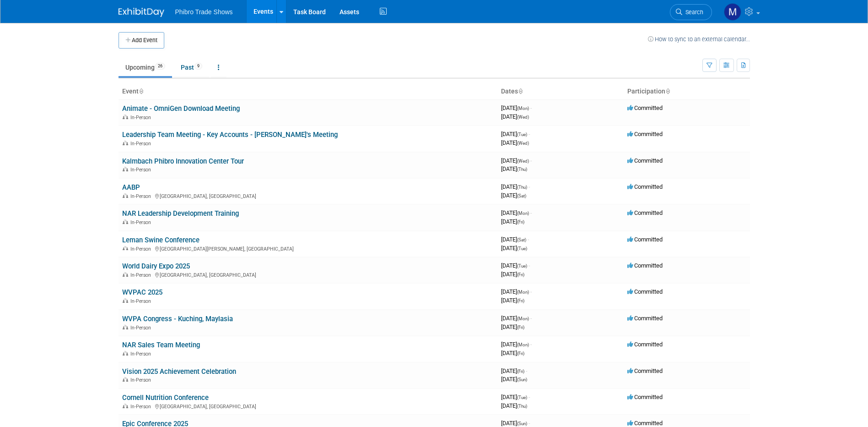 The image size is (868, 427). I want to click on th: Participation, so click(686, 92).